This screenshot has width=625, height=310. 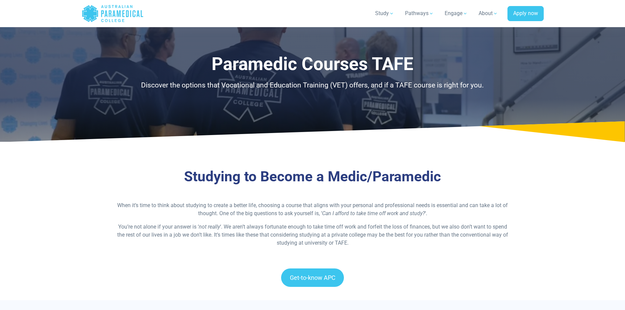 What do you see at coordinates (419, 13) in the screenshot?
I see `a: Pathways` at bounding box center [419, 13].